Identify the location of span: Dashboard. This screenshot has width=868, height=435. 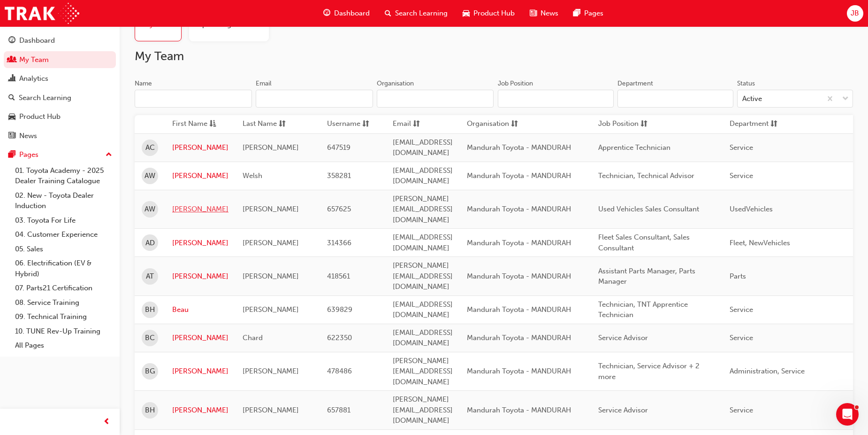
(352, 13).